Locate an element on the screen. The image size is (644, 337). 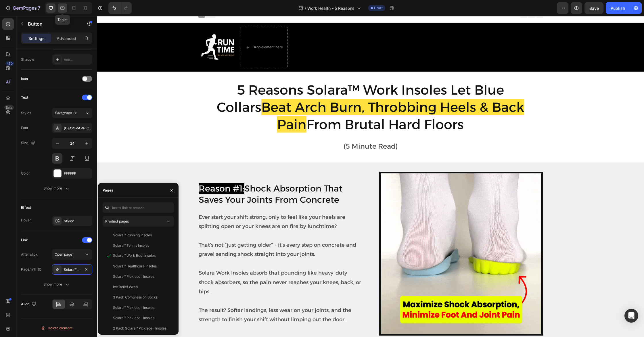
div: Icon is located at coordinates (24, 79).